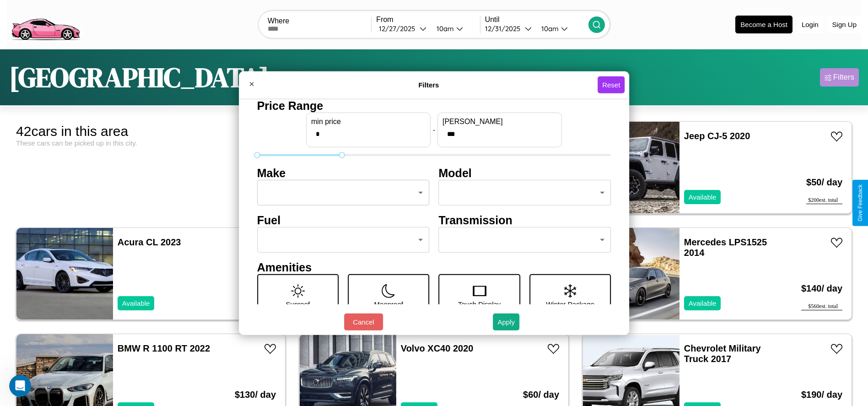 The image size is (868, 406). Describe the element at coordinates (434, 267) in the screenshot. I see `h4: Amenities` at that location.